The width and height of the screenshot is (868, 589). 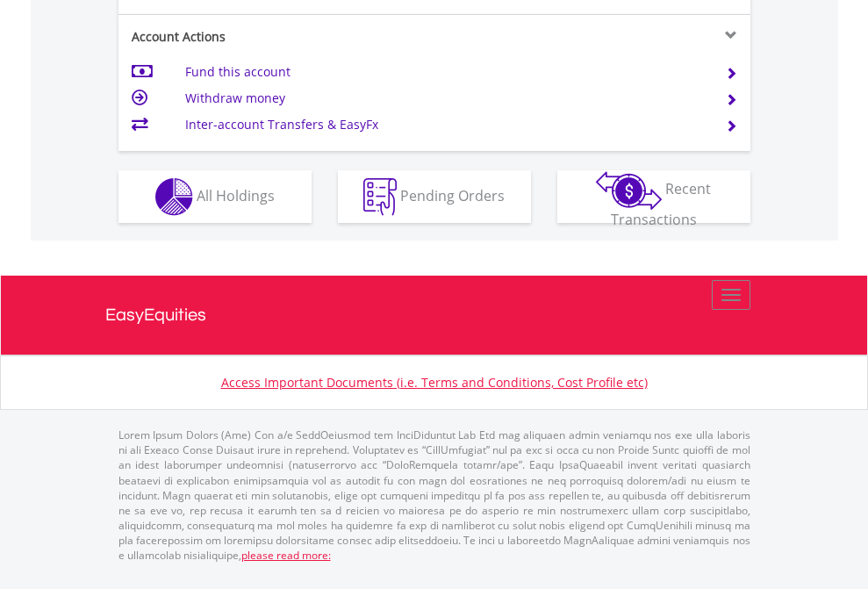 What do you see at coordinates (435, 495) in the screenshot?
I see `p: Lorem Ipsum Dolors (Ame) Con a/e SeddOeiusmod tem InciDiduntut Lab Etd mag aliquaen admin veniamq...` at bounding box center [435, 495].